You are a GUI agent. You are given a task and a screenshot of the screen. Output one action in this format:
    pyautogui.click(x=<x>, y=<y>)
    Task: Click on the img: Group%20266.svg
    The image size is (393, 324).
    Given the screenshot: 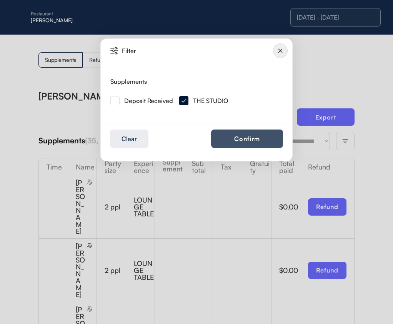 What is the action you would take?
    pyautogui.click(x=184, y=101)
    